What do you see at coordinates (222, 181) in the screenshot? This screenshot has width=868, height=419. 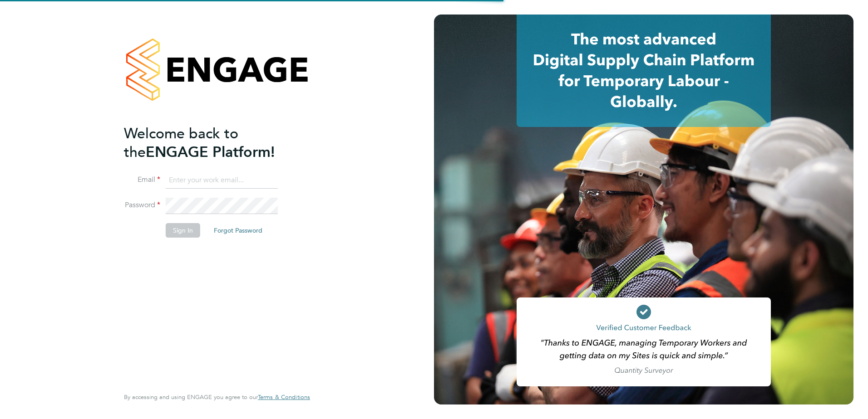 I see `input: Enter your work email...` at bounding box center [222, 181].